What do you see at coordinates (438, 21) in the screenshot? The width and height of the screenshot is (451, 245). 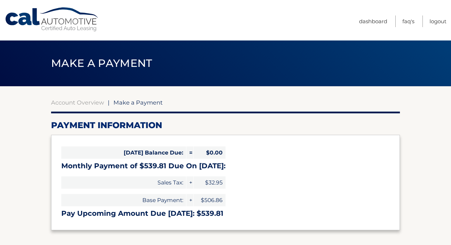 I see `a: Logout` at bounding box center [438, 21].